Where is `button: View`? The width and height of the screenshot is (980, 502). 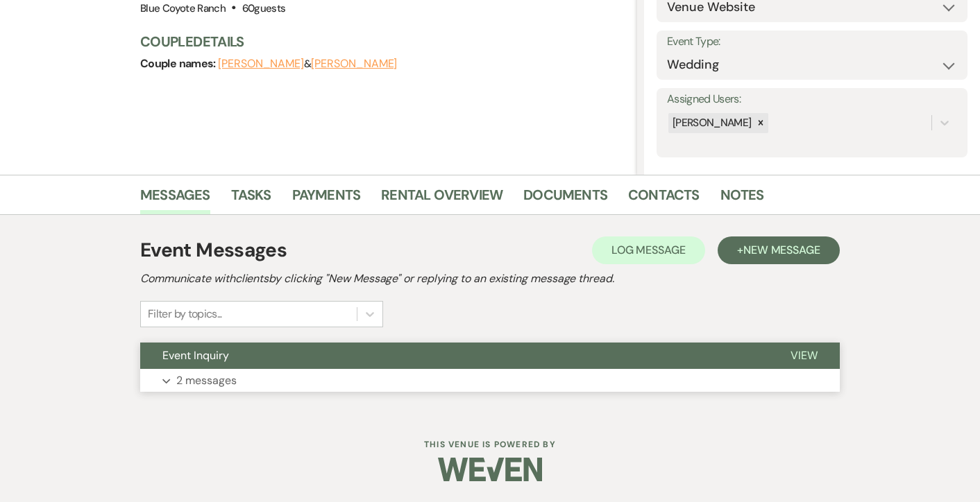 button: View is located at coordinates (804, 355).